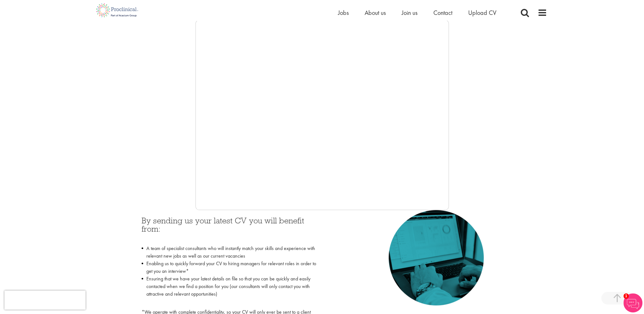  Describe the element at coordinates (375, 13) in the screenshot. I see `span: About us` at that location.